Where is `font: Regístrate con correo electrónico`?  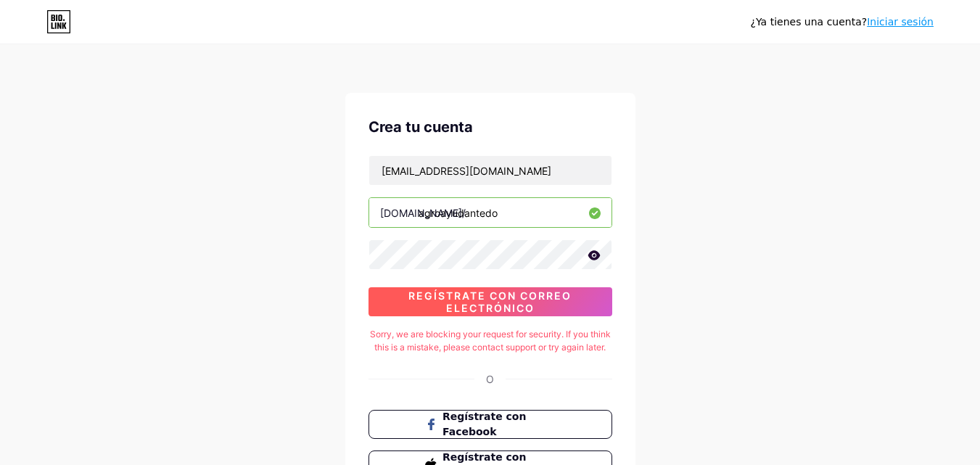
font: Regístrate con correo electrónico is located at coordinates (489, 302).